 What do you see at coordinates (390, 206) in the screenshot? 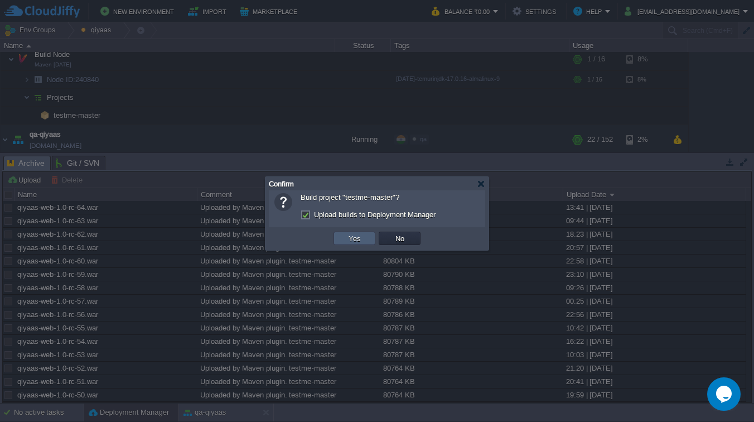
I see `span: Build project "testme-master"?` at bounding box center [390, 206].